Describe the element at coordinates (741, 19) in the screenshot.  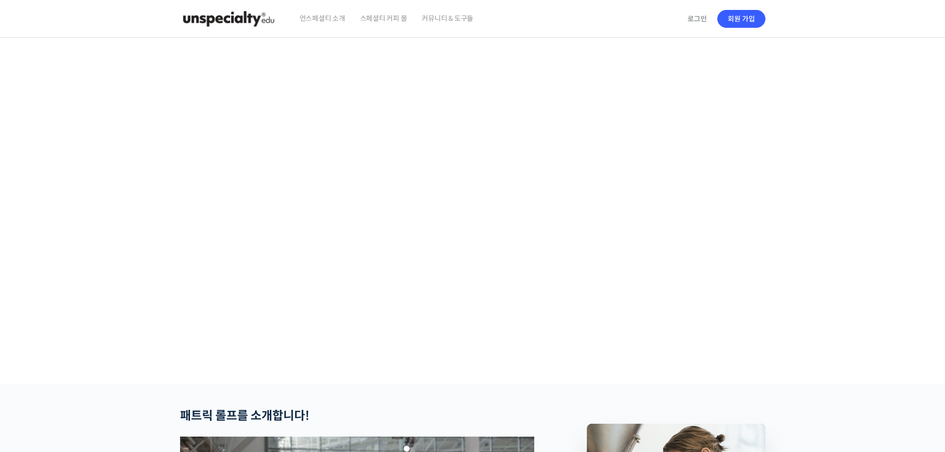
I see `a: 회원 가입` at that location.